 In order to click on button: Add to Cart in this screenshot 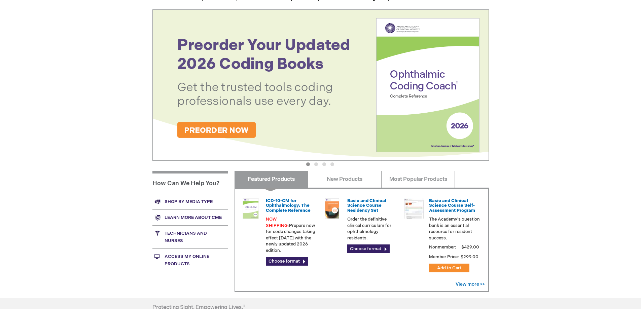, I will do `click(449, 268)`.